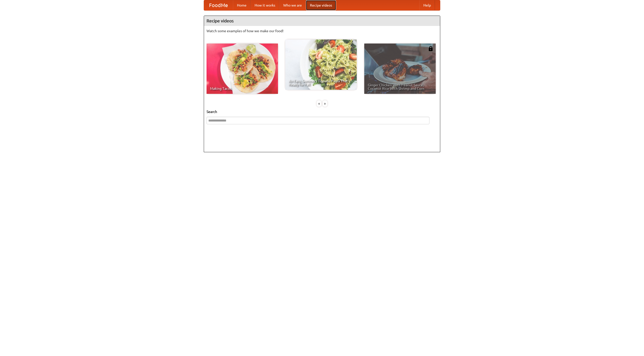 The width and height of the screenshot is (644, 356). Describe the element at coordinates (242, 89) in the screenshot. I see `span: Making Tacos` at that location.